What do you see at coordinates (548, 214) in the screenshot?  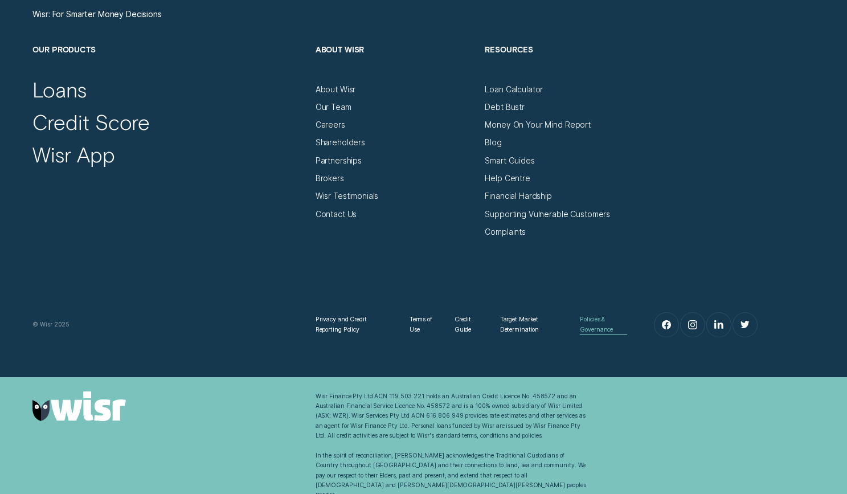 I see `a: Supporting Vulnerable Customers` at bounding box center [548, 214].